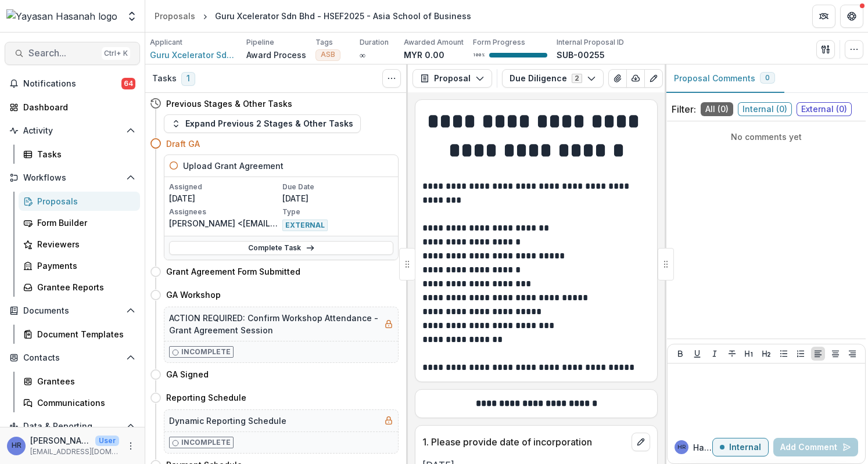  What do you see at coordinates (276, 55) in the screenshot?
I see `p: Award Process` at bounding box center [276, 55].